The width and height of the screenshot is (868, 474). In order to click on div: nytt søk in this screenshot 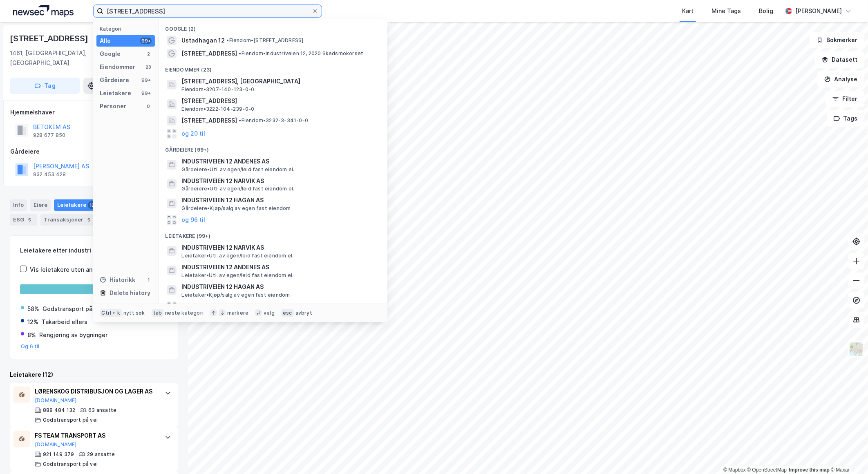, I will do `click(134, 313)`.